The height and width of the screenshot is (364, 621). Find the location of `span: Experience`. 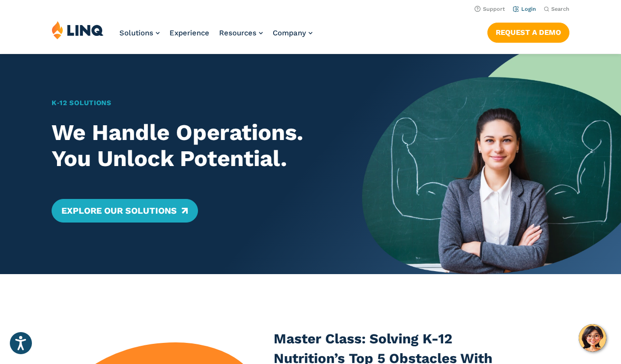

span: Experience is located at coordinates (189, 33).